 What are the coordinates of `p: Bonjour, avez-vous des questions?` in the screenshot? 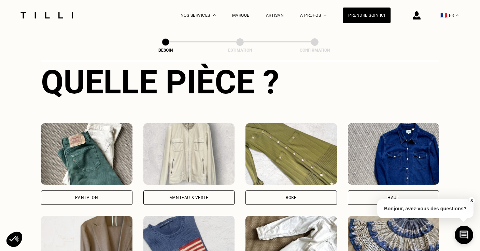 It's located at (426, 208).